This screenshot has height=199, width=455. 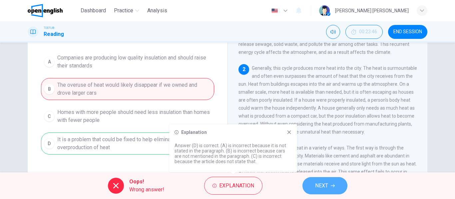 What do you see at coordinates (124, 11) in the screenshot?
I see `span: Practice` at bounding box center [124, 11].